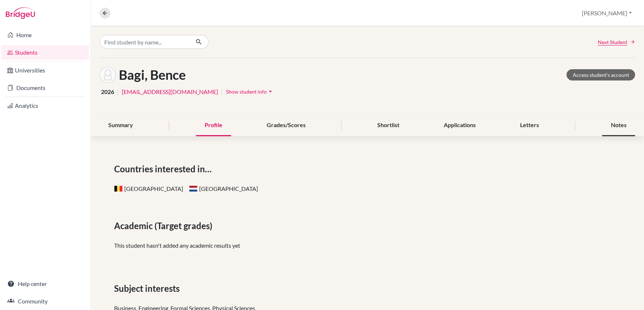 The image size is (644, 310). Describe the element at coordinates (193, 188) in the screenshot. I see `span: Netherlands` at that location.